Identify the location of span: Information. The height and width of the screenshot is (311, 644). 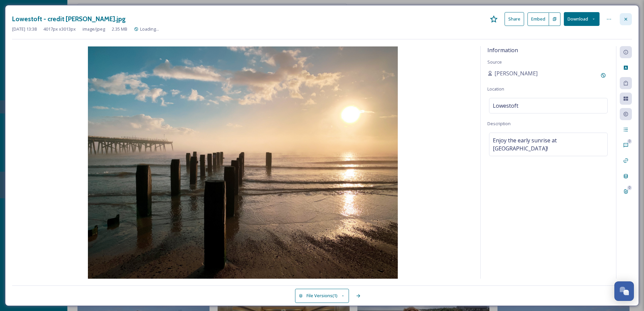
(503, 50).